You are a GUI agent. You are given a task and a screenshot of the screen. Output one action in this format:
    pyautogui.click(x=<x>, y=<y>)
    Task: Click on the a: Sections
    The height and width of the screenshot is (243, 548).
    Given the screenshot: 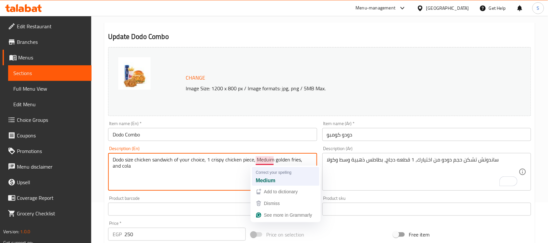 What is the action you would take?
    pyautogui.click(x=50, y=73)
    